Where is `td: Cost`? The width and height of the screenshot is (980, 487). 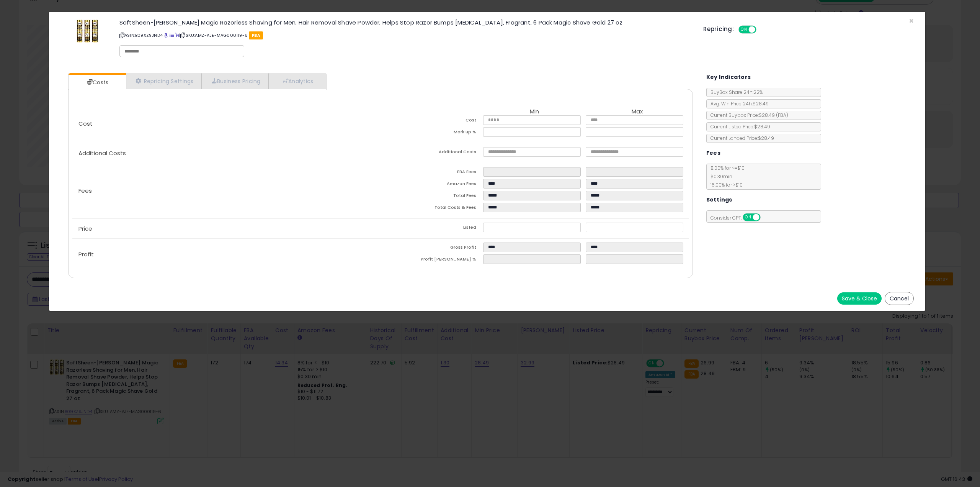 td: Cost is located at coordinates (432, 121).